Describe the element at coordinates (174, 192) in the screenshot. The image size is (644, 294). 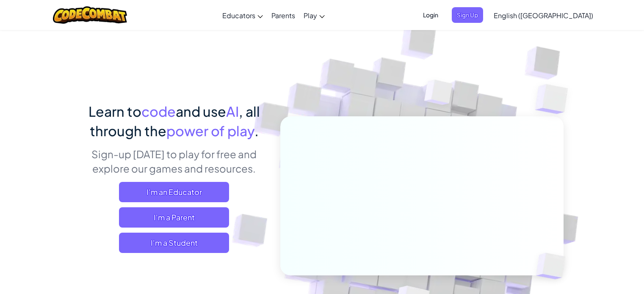
I see `a: I'm an Educator` at that location.